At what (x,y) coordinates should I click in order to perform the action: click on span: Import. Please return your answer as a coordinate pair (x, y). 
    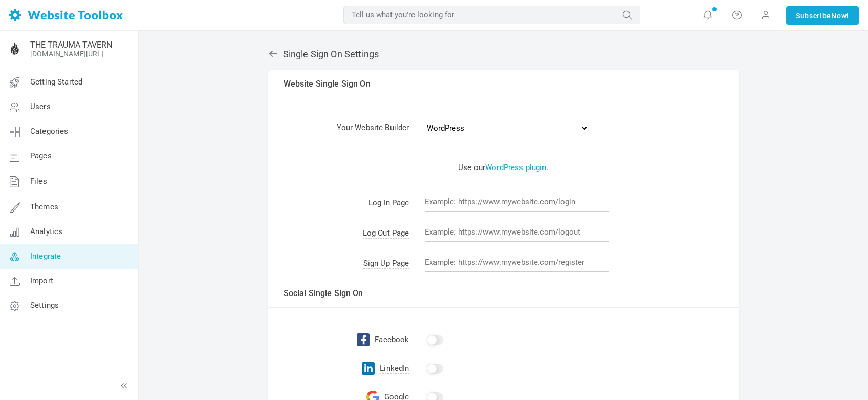
    Looking at the image, I should click on (42, 281).